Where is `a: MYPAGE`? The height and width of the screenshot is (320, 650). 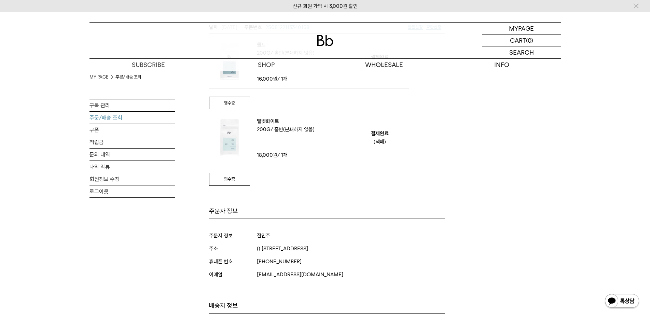
a: MYPAGE is located at coordinates (522, 28).